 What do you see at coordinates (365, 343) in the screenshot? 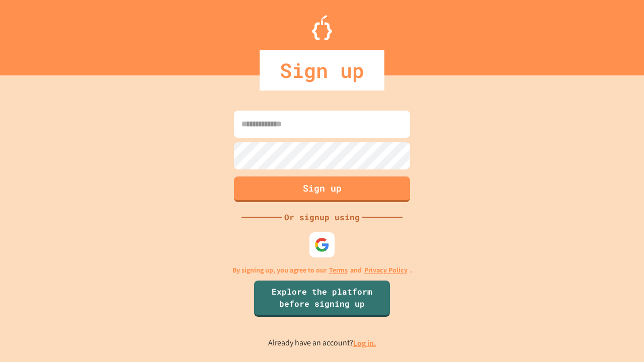
I see `a: Log in.` at bounding box center [365, 343].